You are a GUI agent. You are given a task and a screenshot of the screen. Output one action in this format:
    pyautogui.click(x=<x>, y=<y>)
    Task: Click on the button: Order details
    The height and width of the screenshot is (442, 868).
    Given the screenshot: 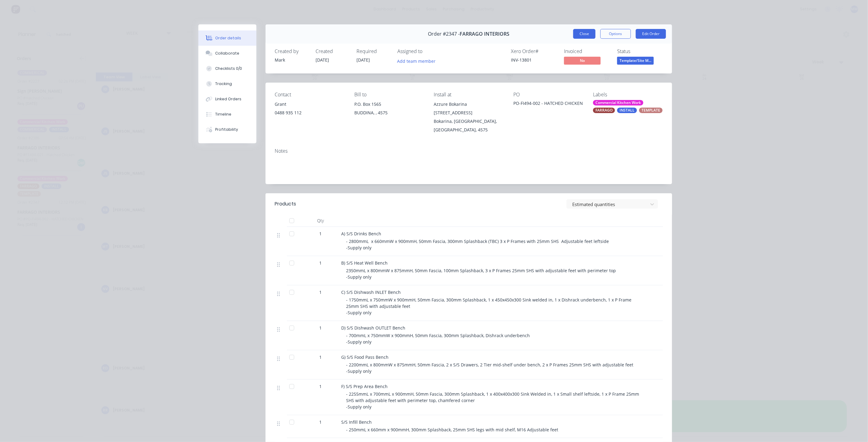 What is the action you would take?
    pyautogui.click(x=228, y=38)
    